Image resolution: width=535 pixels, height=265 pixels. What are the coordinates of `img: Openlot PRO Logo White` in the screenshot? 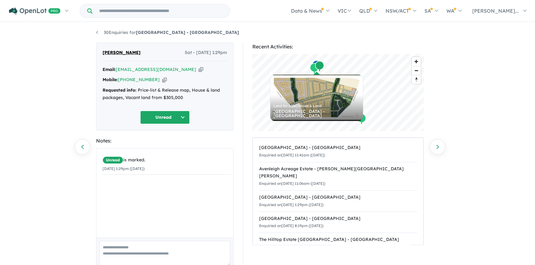 It's located at (35, 11).